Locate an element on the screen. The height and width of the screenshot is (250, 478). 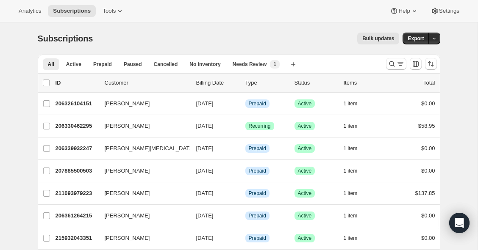
span: Export is located at coordinates (415, 39).